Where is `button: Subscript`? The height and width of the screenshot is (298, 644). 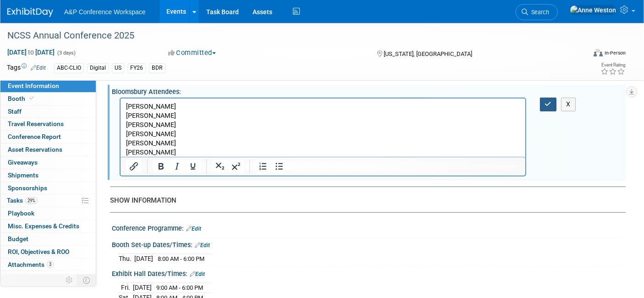
button: Subscript is located at coordinates (220, 166).